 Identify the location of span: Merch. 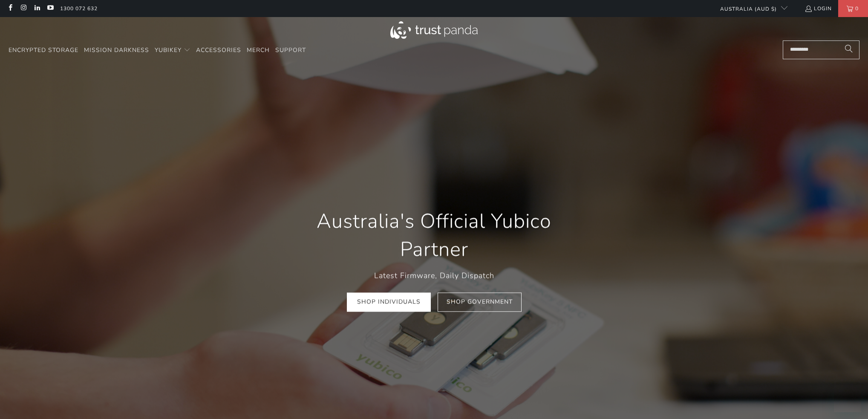
(258, 50).